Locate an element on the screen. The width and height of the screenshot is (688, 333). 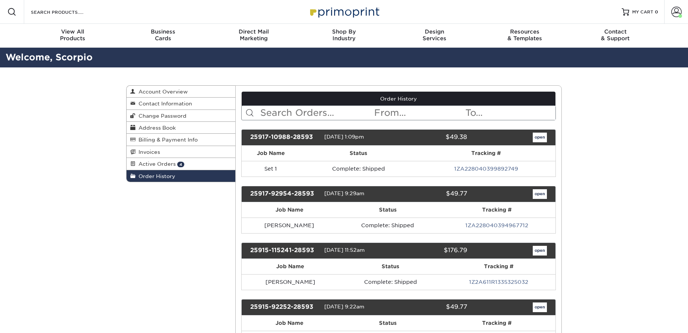
span: Shop By is located at coordinates (344, 32).